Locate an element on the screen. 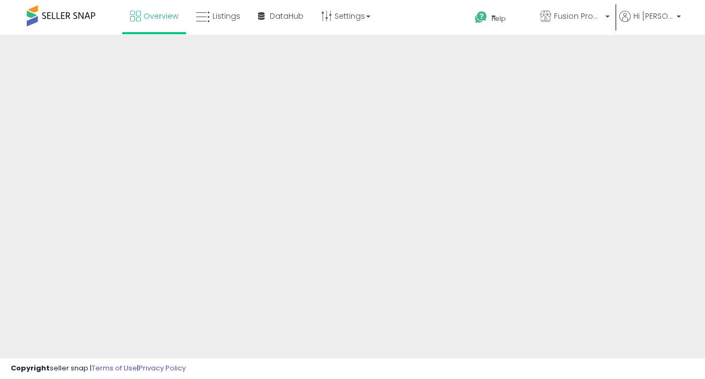 The width and height of the screenshot is (705, 379). div: seller snap | | is located at coordinates (98, 368).